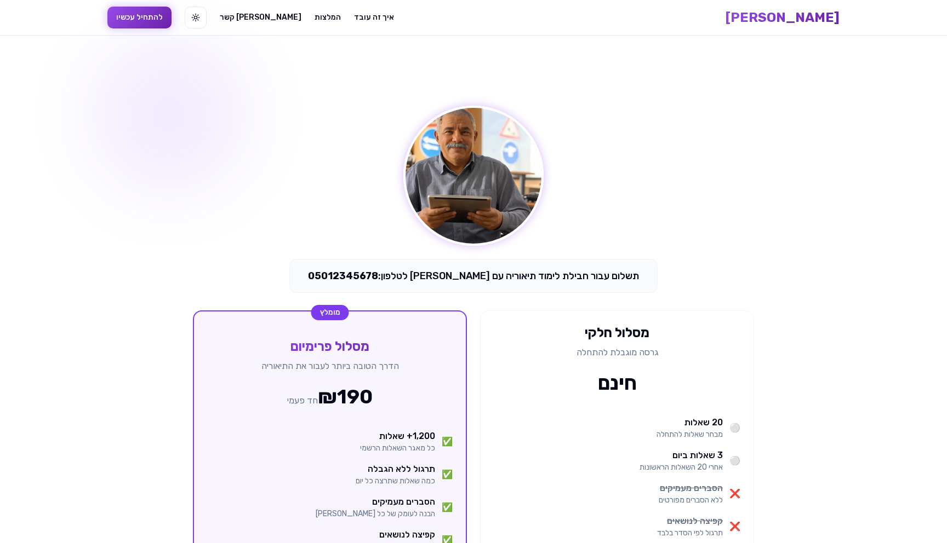 This screenshot has width=947, height=543. I want to click on p: גרסה מוגבלת להתחלה, so click(617, 353).